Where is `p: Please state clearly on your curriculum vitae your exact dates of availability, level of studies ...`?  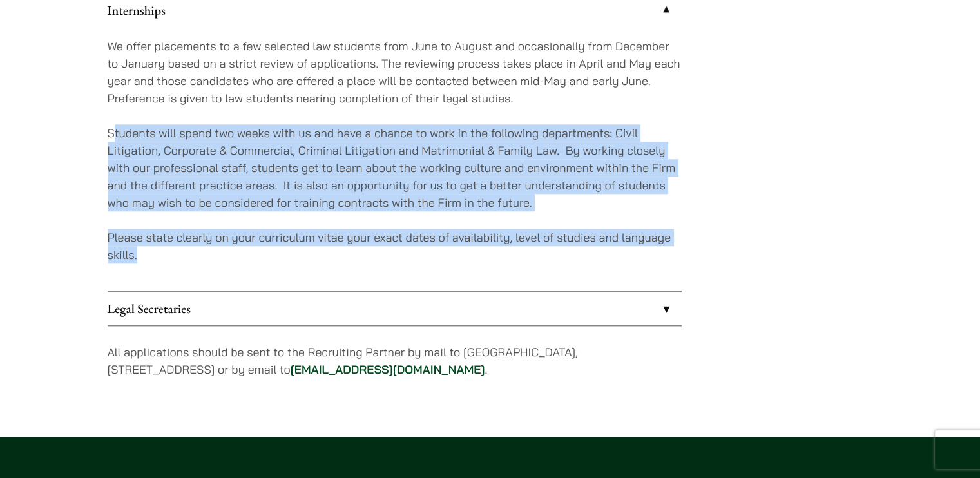 p: Please state clearly on your curriculum vitae your exact dates of availability, level of studies ... is located at coordinates (394, 246).